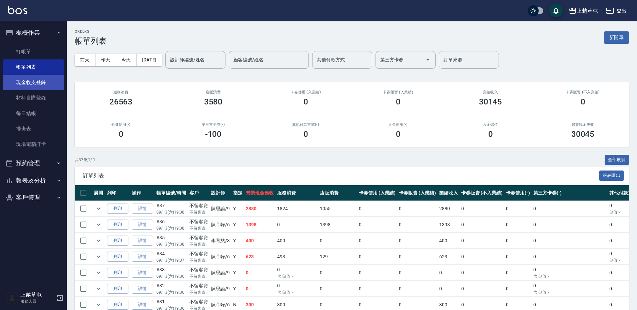  What do you see at coordinates (33, 52) in the screenshot?
I see `a: 打帳單` at bounding box center [33, 52].